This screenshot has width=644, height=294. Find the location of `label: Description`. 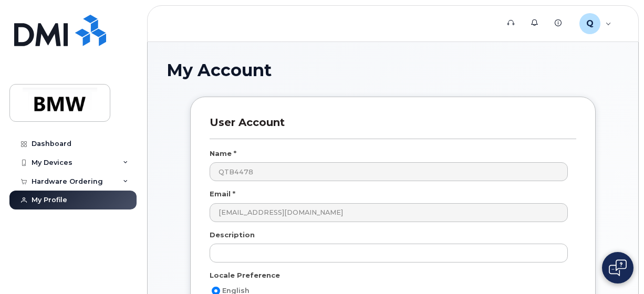

label: Description is located at coordinates (232, 235).